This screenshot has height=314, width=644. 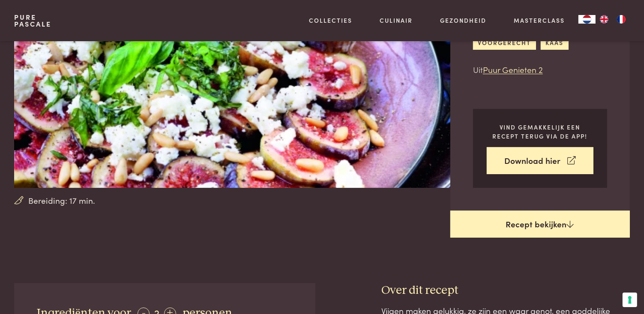 I want to click on div: Language, so click(x=587, y=20).